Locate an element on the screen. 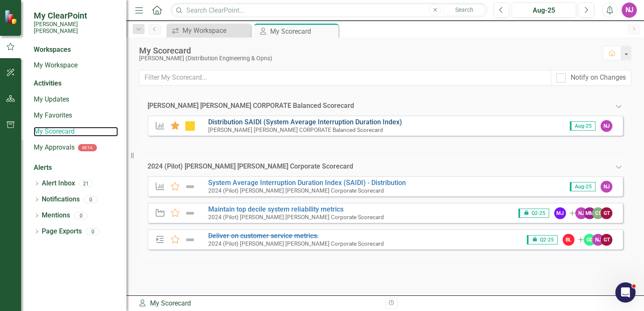 This screenshot has width=644, height=311. a: System Average Interruption Duration Index (SAIDI)​ - Distribution is located at coordinates (307, 183).